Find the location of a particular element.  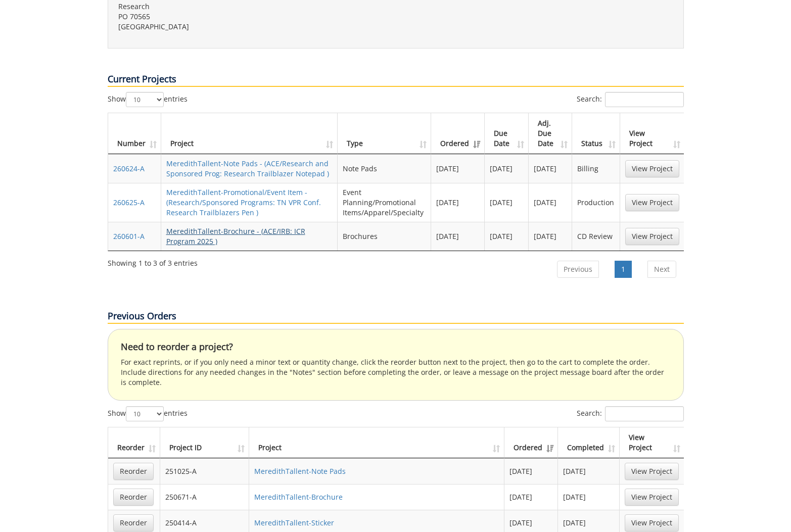

th: Number: activate to sort column ascending is located at coordinates (134, 133).